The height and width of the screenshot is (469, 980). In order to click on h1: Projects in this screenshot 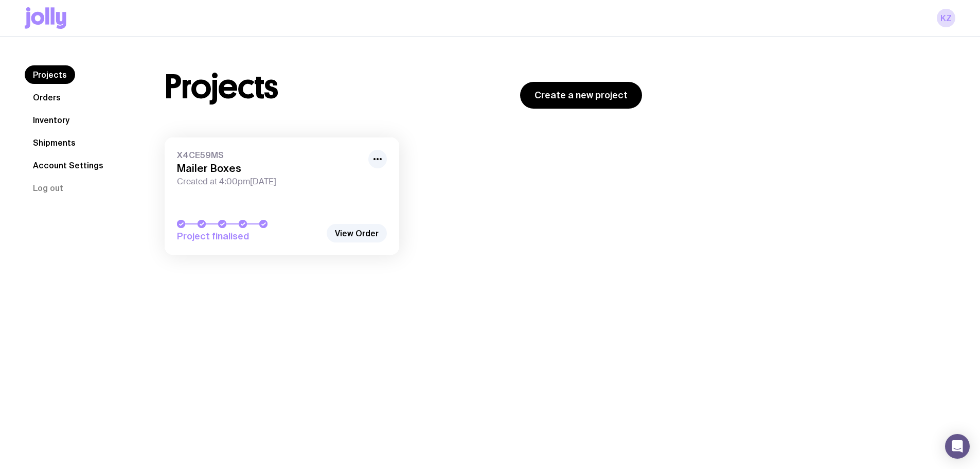, I will do `click(221, 87)`.